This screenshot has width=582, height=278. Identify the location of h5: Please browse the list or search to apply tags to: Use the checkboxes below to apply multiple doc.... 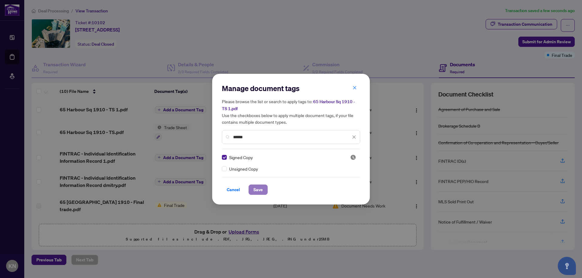
(291, 112).